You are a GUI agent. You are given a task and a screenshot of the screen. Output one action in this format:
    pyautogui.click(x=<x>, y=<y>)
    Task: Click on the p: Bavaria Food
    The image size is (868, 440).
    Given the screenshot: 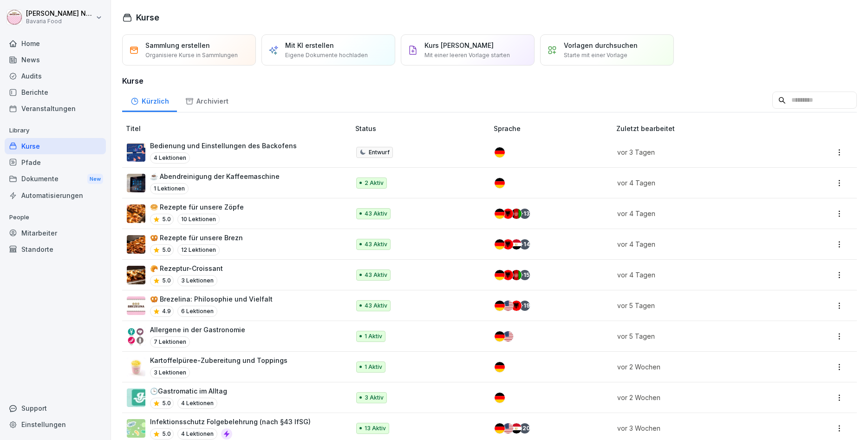 What is the action you would take?
    pyautogui.click(x=60, y=22)
    